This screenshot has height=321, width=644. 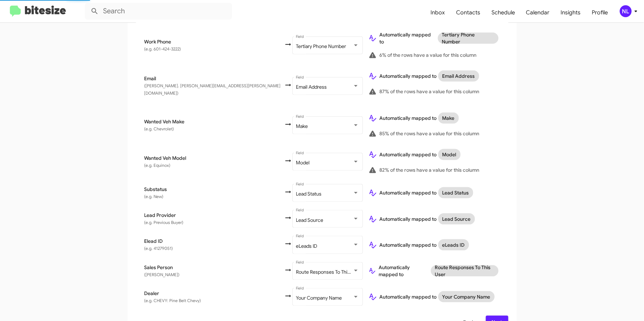 I want to click on span: Inbox, so click(x=438, y=13).